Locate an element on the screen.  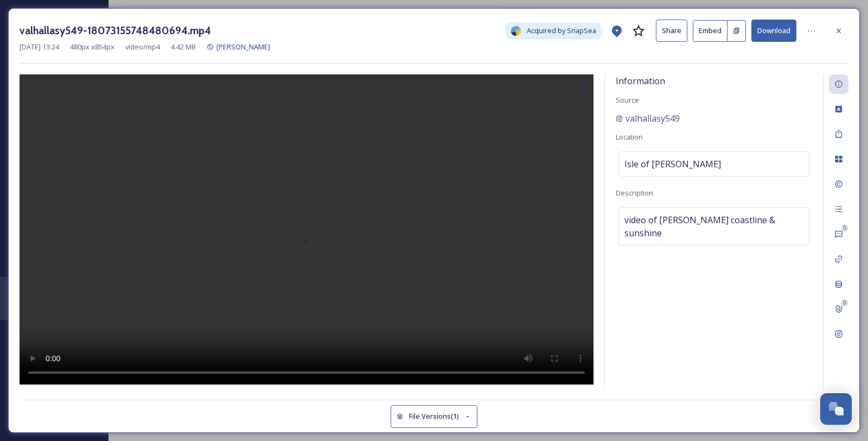
span: 480 px x 854 px is located at coordinates (92, 46).